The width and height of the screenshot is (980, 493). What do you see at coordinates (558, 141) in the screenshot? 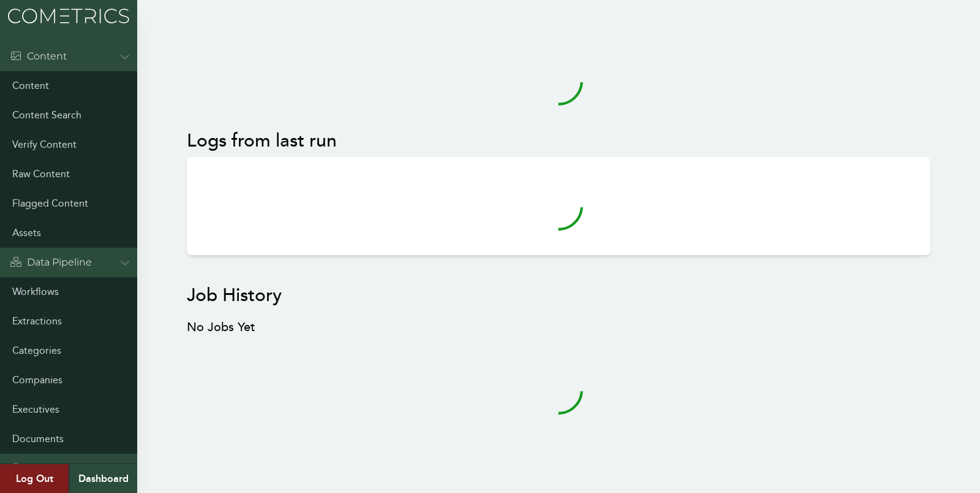
I see `h2: Logs from last run` at bounding box center [558, 141].